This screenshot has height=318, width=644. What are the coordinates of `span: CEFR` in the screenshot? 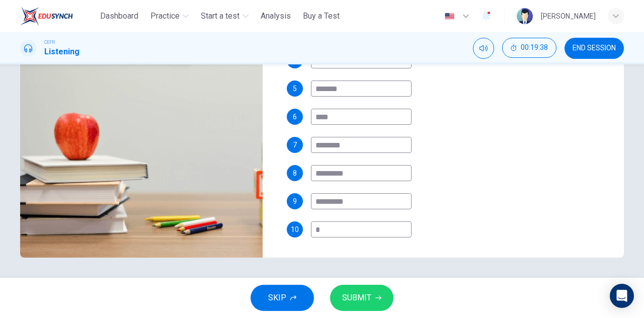 It's located at (49, 42).